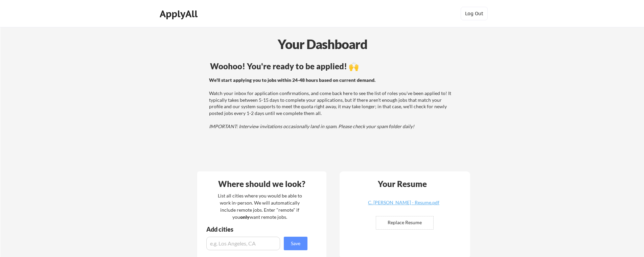 The width and height of the screenshot is (644, 257). I want to click on div: Your Dashboard, so click(322, 44).